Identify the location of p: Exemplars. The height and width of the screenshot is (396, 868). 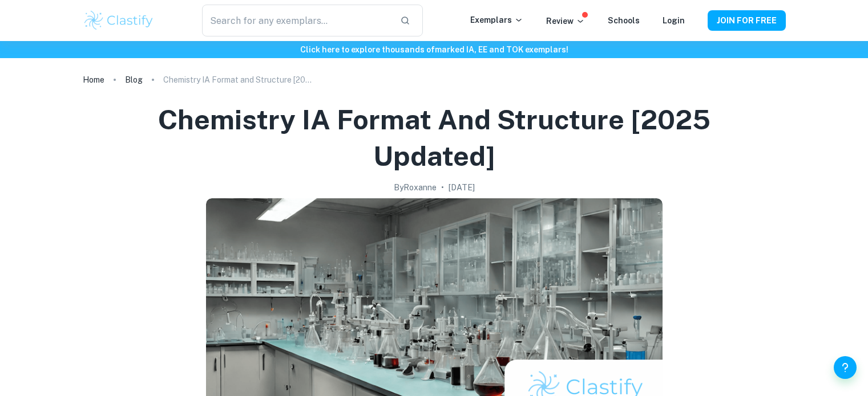
(496, 20).